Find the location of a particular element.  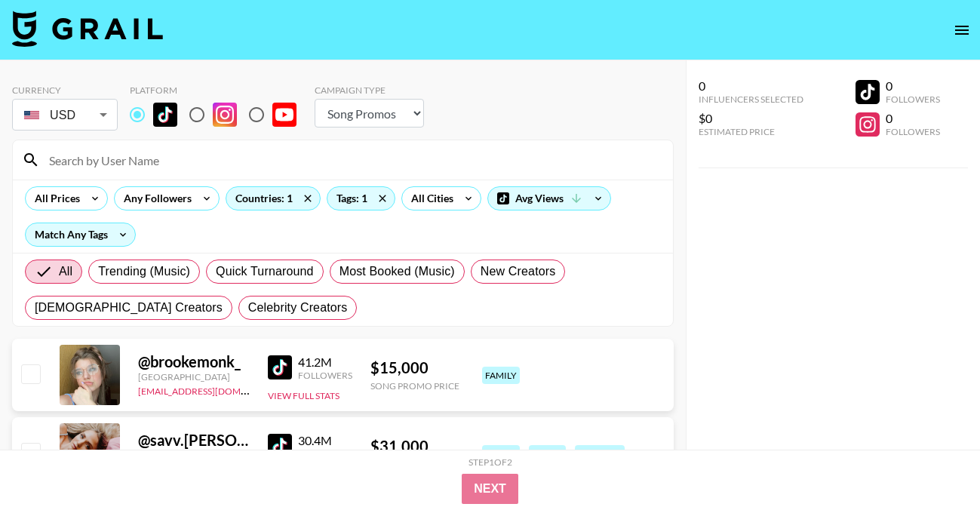

span: Quick Turnaround is located at coordinates (265, 272).